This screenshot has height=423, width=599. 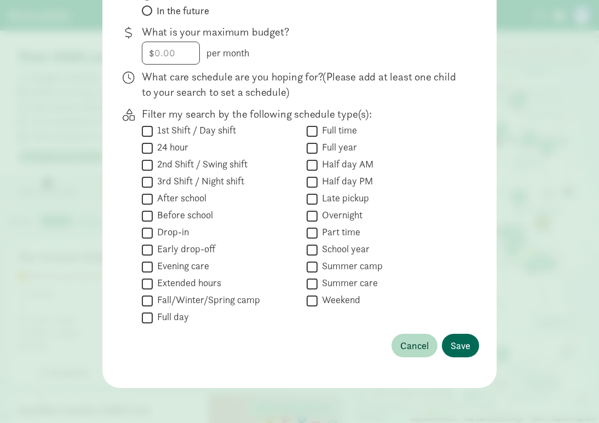 I want to click on label: 3rd Shift / Night shift, so click(x=198, y=181).